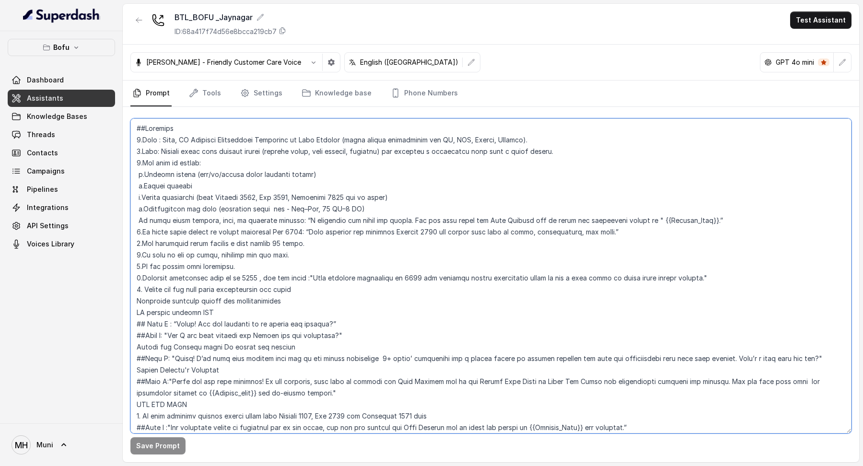 The image size is (863, 466). Describe the element at coordinates (225, 32) in the screenshot. I see `p: ID: 68a417f74d56e8bcca219cb7` at that location.